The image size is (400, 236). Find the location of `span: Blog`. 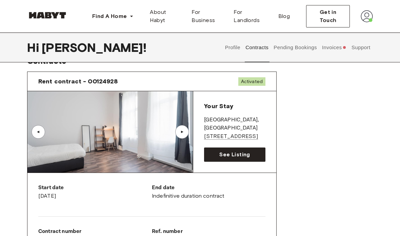

span: Blog is located at coordinates (284, 16).